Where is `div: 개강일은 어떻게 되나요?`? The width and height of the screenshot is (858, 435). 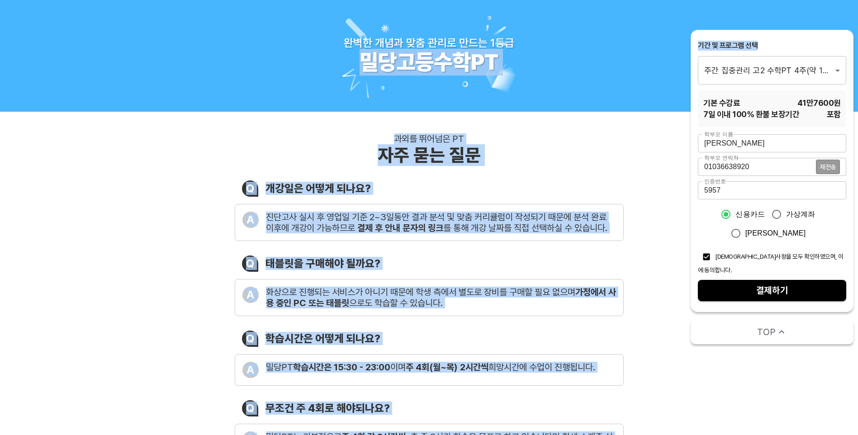 div: 개강일은 어떻게 되나요? is located at coordinates (318, 188).